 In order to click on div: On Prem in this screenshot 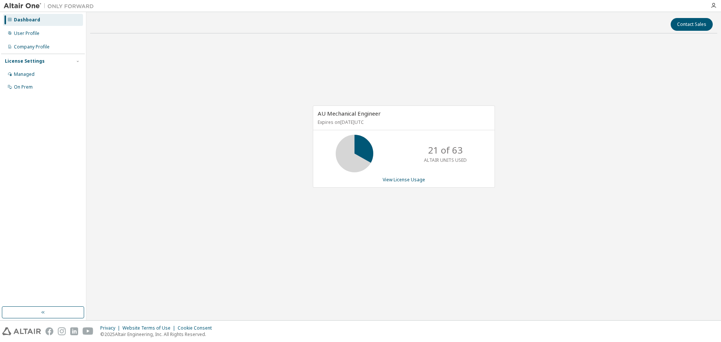, I will do `click(23, 87)`.